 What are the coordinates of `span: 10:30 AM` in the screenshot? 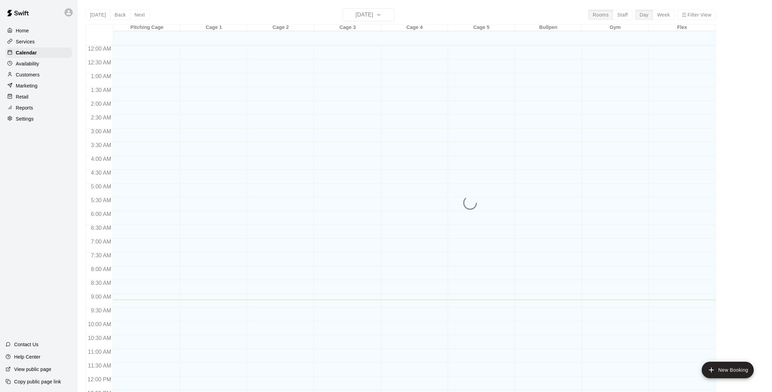 It's located at (100, 338).